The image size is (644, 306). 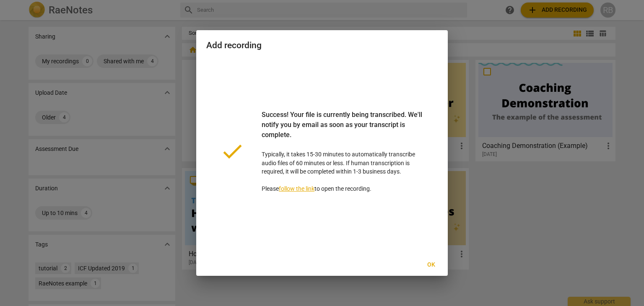 I want to click on span: Ok, so click(x=431, y=265).